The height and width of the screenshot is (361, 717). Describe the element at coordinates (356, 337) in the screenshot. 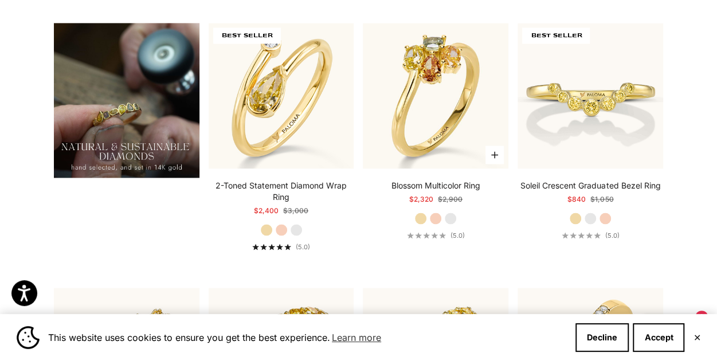

I see `a: Learn more` at that location.